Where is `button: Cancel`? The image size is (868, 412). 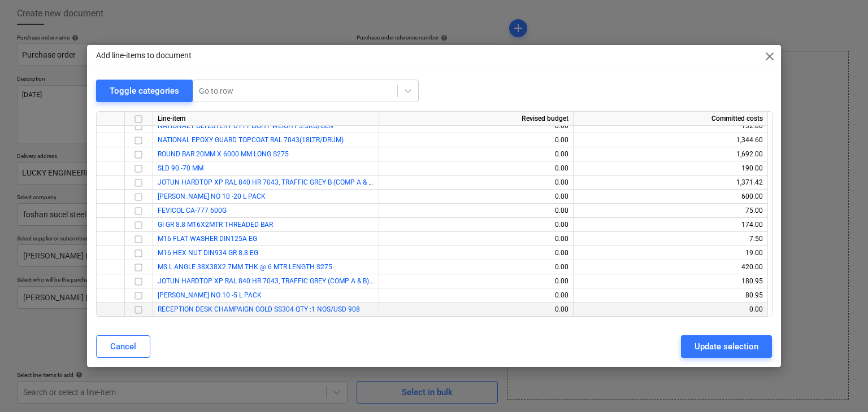
button: Cancel is located at coordinates (123, 347).